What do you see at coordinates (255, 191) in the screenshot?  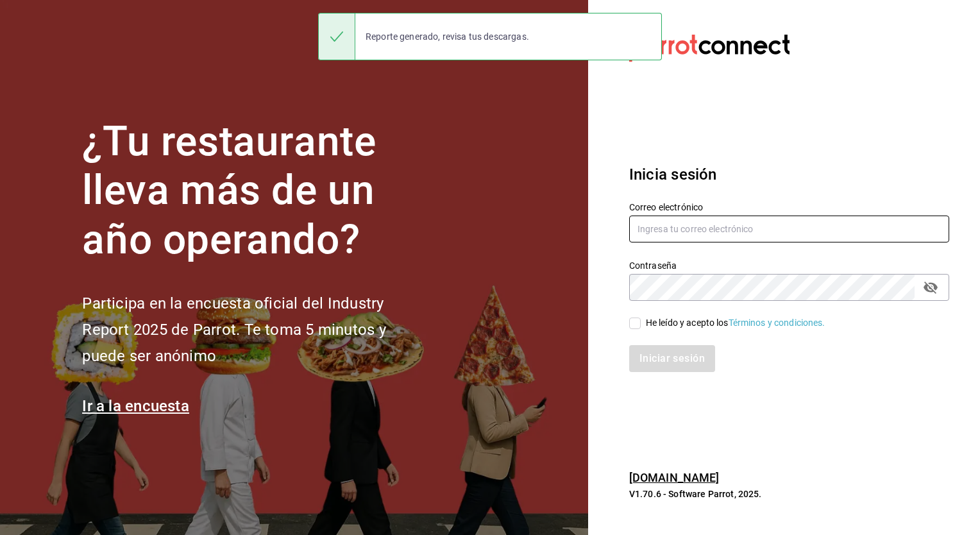 I see `h1: ¿Tu restaurante lleva más de un año operando?` at bounding box center [255, 191].